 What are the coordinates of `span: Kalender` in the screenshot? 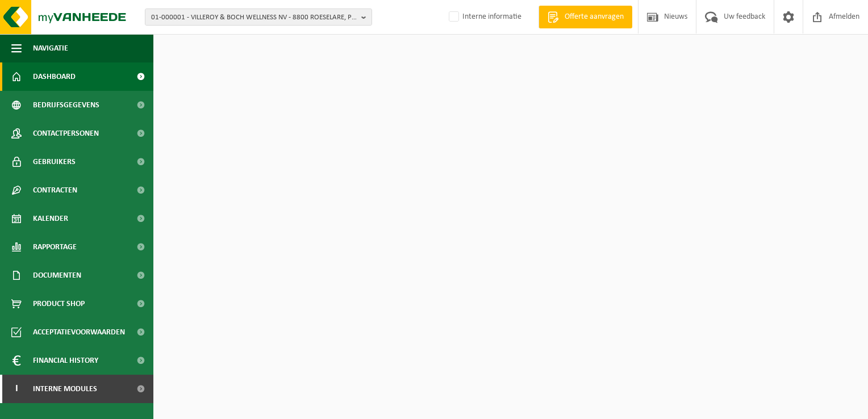 It's located at (51, 219).